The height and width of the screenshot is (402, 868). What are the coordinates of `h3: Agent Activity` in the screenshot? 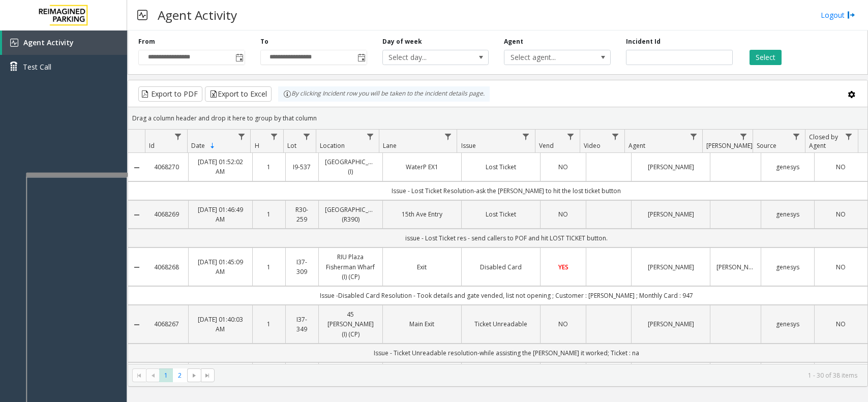 It's located at (197, 14).